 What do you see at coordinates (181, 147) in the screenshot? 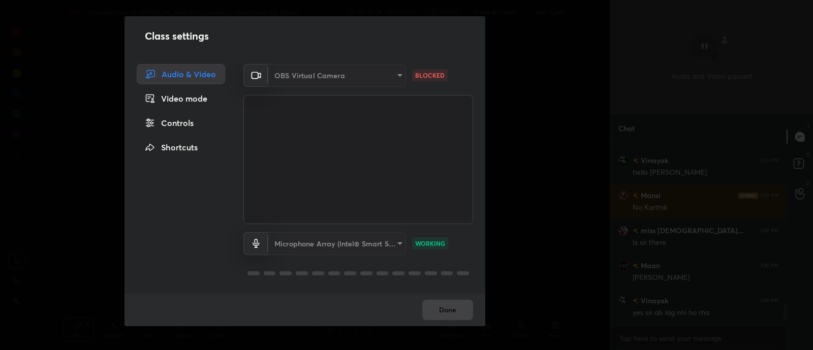
I see `div: Shortcuts` at bounding box center [181, 147].